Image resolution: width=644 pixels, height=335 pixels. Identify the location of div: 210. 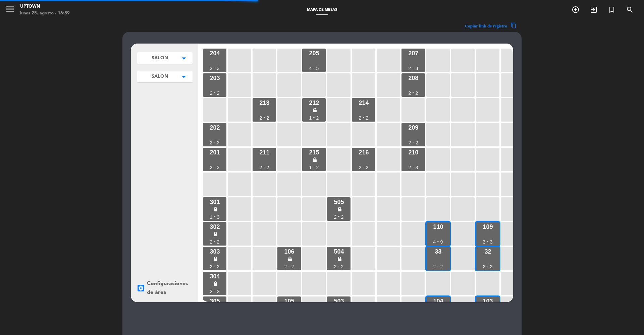
(414, 152).